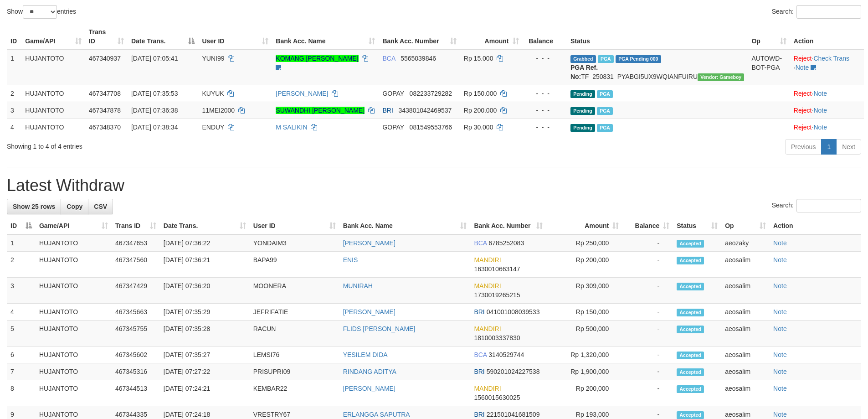  What do you see at coordinates (21, 372) in the screenshot?
I see `td: 7` at bounding box center [21, 372].